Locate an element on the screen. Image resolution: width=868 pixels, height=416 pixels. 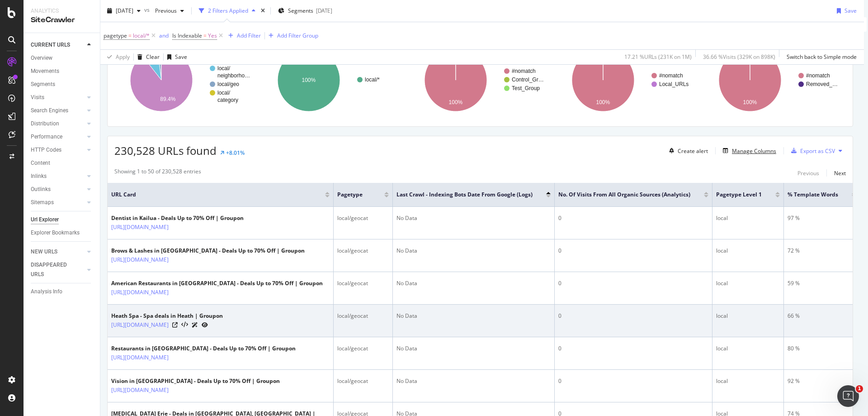
div: Url Explorer is located at coordinates (45, 220).